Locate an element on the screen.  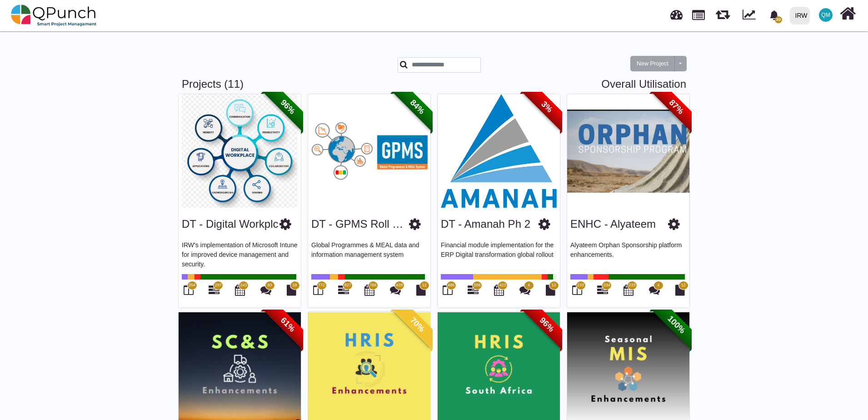
div: Dynamic Report is located at coordinates (751, 16).